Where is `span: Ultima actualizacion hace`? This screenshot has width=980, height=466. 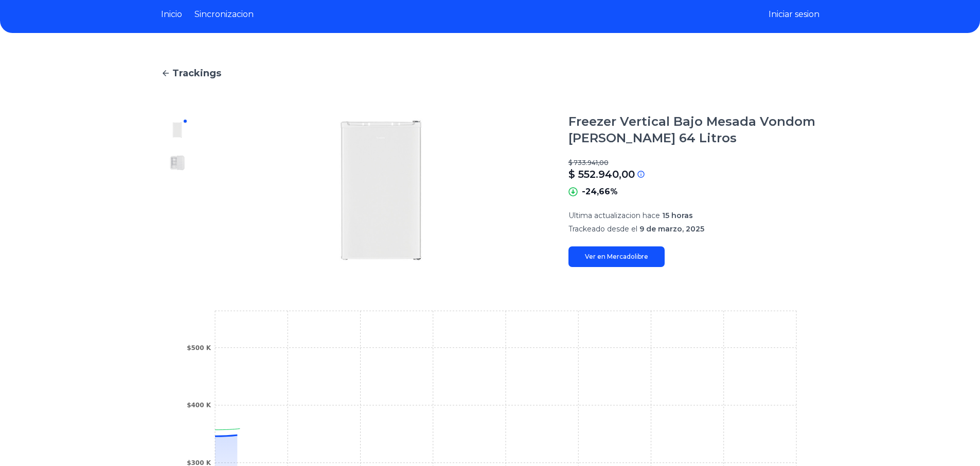 span: Ultima actualizacion hace is located at coordinates (615, 215).